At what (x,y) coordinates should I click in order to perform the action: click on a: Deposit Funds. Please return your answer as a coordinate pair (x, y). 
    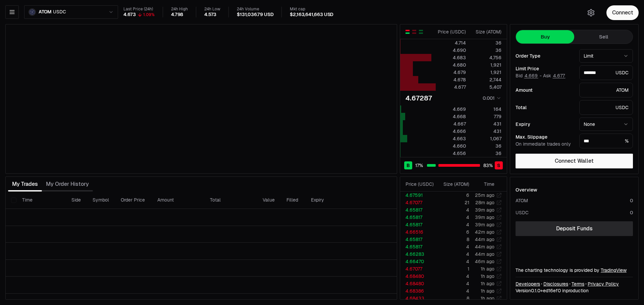
    Looking at the image, I should click on (574, 229).